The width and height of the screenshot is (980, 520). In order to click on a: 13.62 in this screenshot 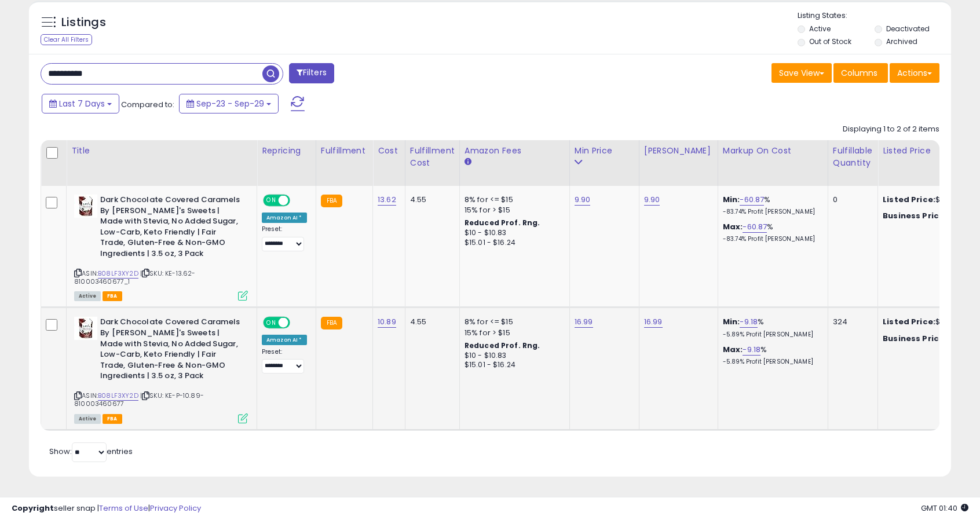, I will do `click(387, 200)`.